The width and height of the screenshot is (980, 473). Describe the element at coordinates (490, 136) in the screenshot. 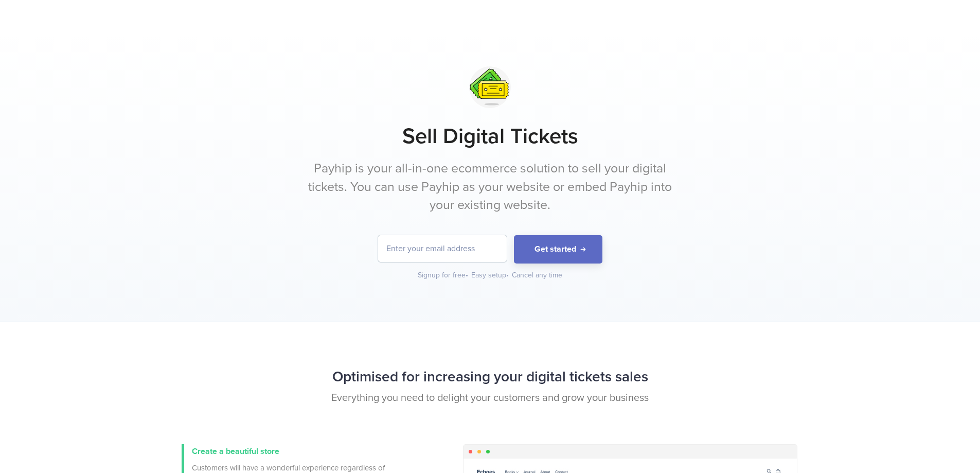

I see `h1: Sell Digital Tickets` at that location.